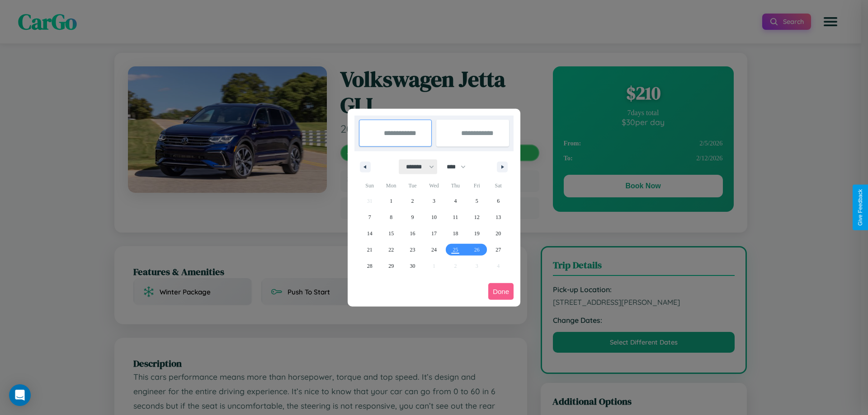  What do you see at coordinates (434, 234) in the screenshot?
I see `span: 17` at bounding box center [434, 234].